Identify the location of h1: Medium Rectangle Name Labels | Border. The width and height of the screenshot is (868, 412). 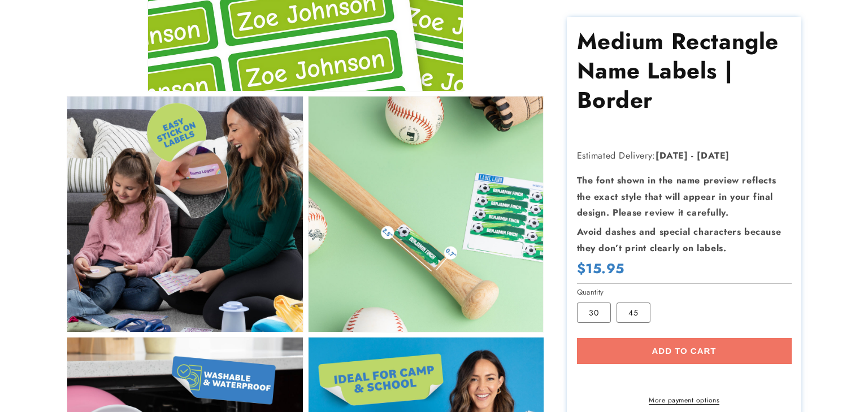
(685, 71).